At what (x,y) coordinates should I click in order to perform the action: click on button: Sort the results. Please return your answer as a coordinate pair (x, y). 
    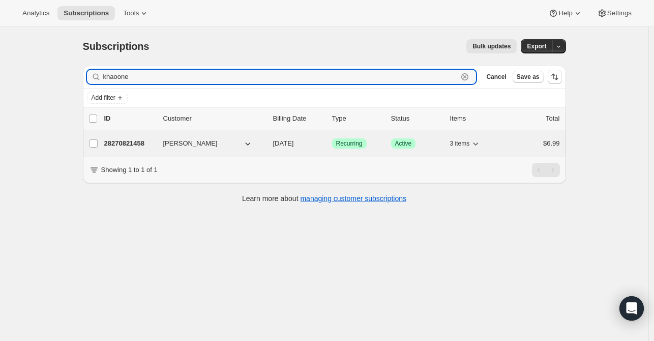
    Looking at the image, I should click on (555, 77).